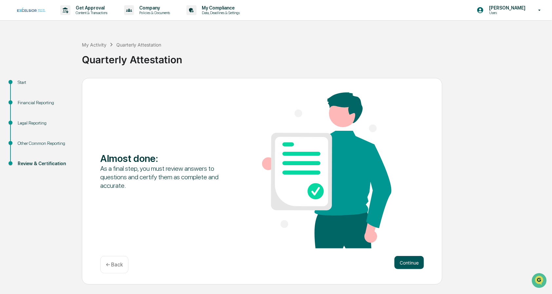  I want to click on button: Continue, so click(409, 262).